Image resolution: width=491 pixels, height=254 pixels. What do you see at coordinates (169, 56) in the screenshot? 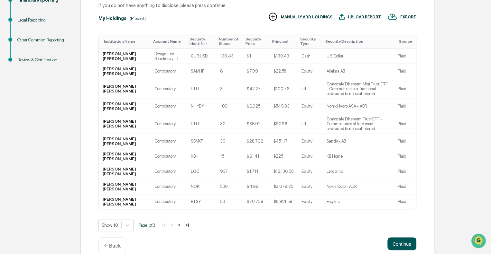
I see `td: Designated Beneficiary JT` at bounding box center [169, 56].